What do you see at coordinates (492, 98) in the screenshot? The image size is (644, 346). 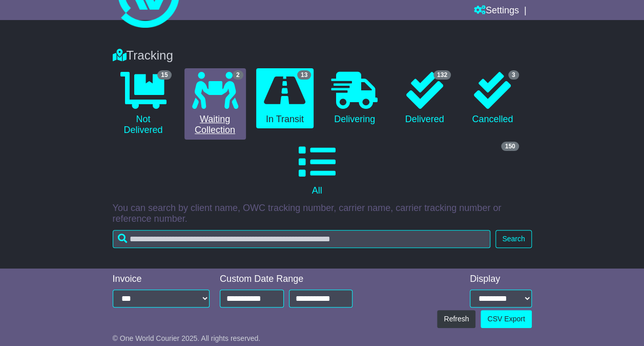 I see `a: 3 Cancelled` at bounding box center [492, 98].